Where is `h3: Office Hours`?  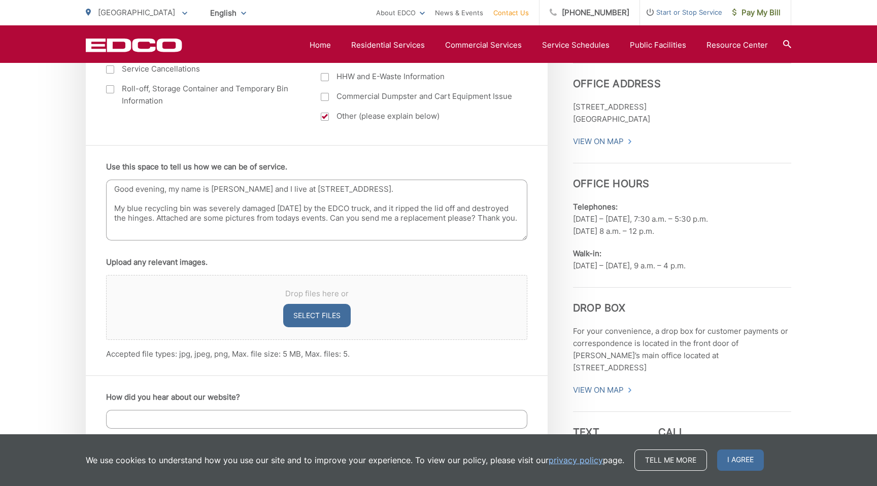 h3: Office Hours is located at coordinates (682, 176).